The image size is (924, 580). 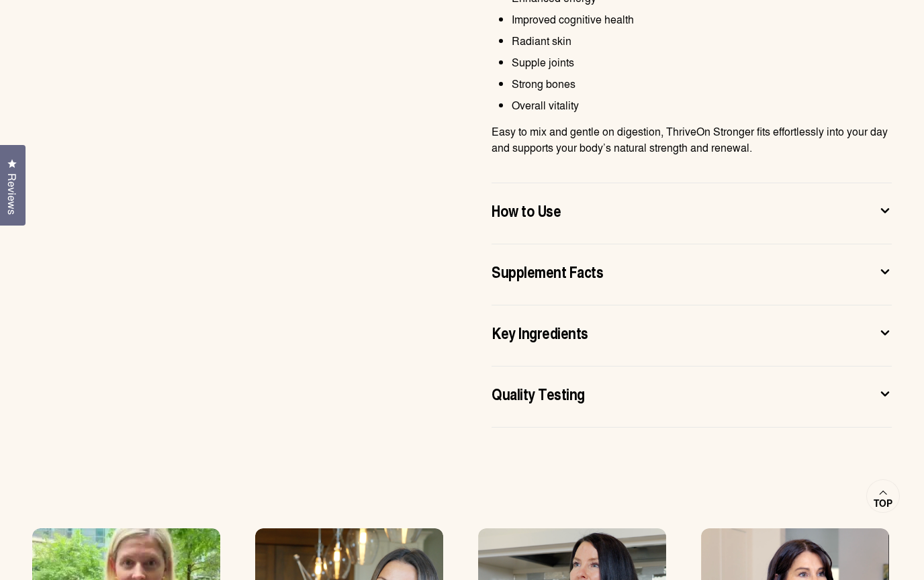 What do you see at coordinates (883, 503) in the screenshot?
I see `span: Top` at bounding box center [883, 503].